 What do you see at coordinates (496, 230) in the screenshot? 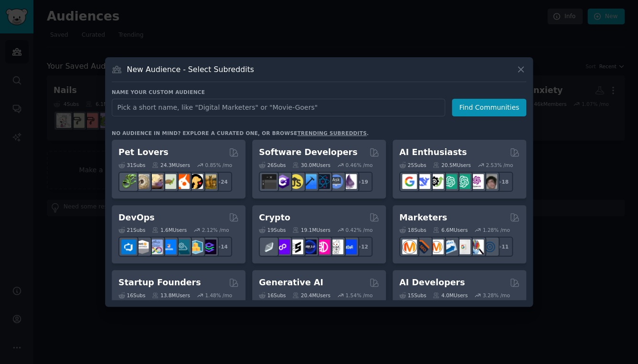
I see `div: 1.28 % /mo` at bounding box center [496, 230].